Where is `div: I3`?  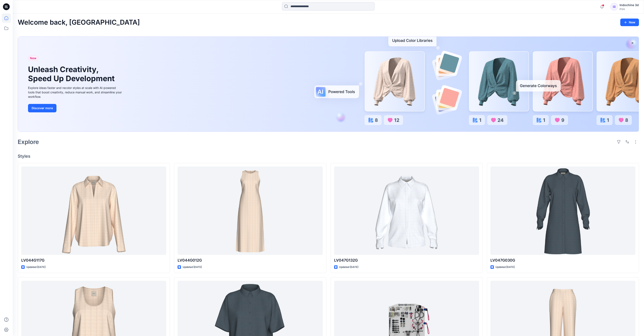 div: I3 is located at coordinates (614, 7).